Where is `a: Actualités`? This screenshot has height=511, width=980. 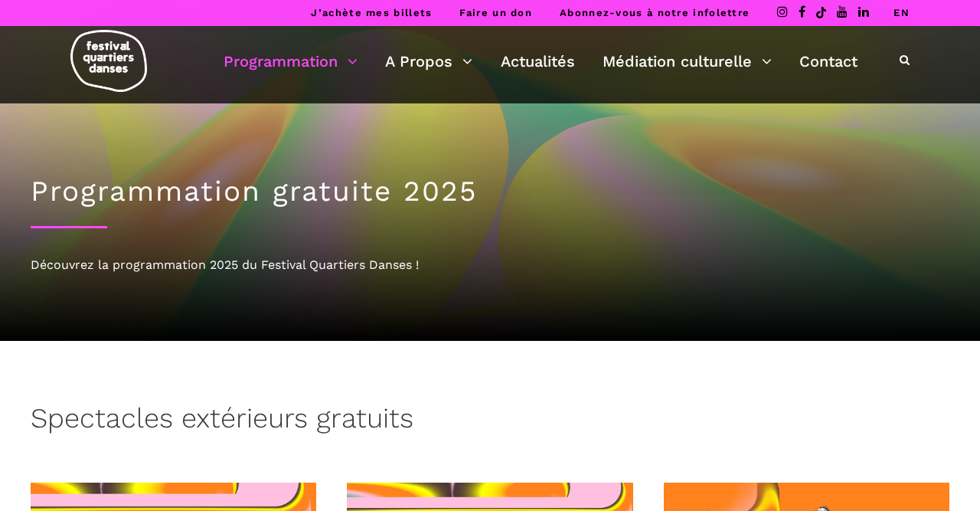 a: Actualités is located at coordinates (537, 61).